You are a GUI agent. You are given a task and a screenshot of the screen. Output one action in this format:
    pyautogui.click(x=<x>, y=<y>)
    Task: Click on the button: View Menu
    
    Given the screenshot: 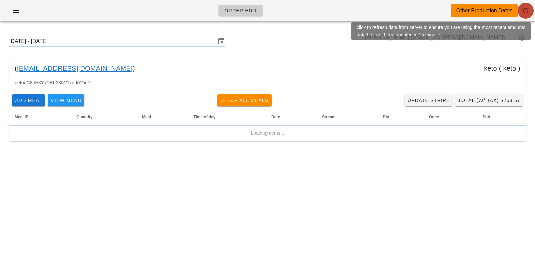 What is the action you would take?
    pyautogui.click(x=66, y=100)
    